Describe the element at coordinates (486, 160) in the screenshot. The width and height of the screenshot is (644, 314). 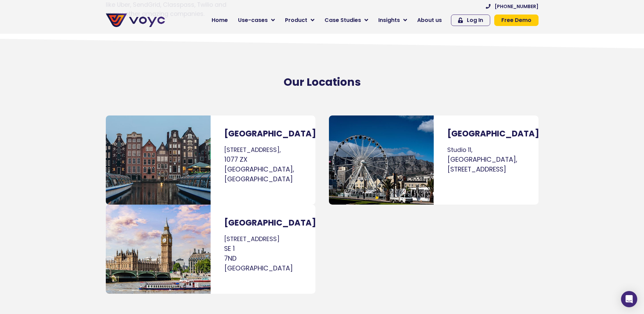
I see `p: Studio 11,` at that location.